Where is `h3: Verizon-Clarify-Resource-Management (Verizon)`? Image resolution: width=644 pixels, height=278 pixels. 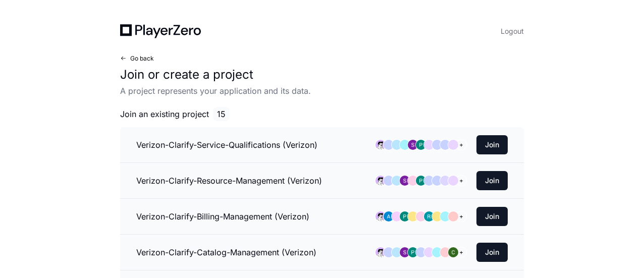 h3: Verizon-Clarify-Resource-Management (Verizon) is located at coordinates (229, 181).